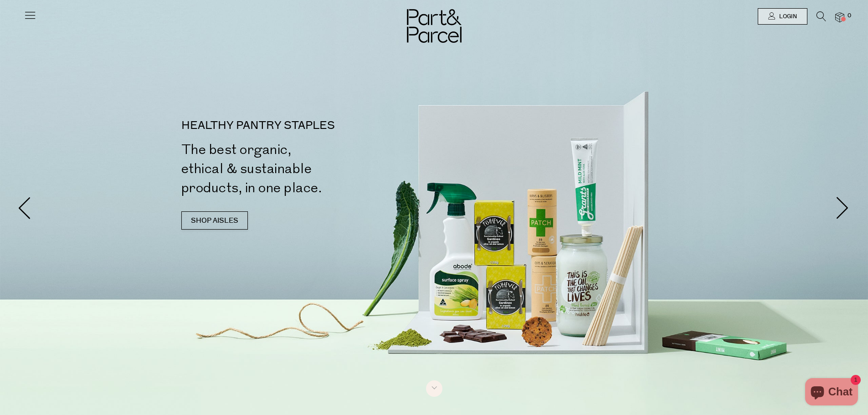 The image size is (868, 415). I want to click on a: SHOP AISLES, so click(215, 221).